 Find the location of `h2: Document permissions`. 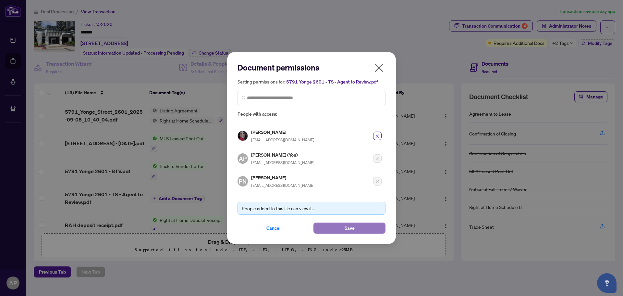

h2: Document permissions is located at coordinates (312, 68).